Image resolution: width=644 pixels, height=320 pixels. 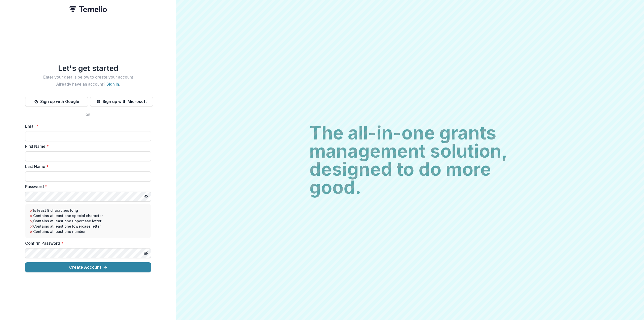 I want to click on label: Confirm Password, so click(x=86, y=243).